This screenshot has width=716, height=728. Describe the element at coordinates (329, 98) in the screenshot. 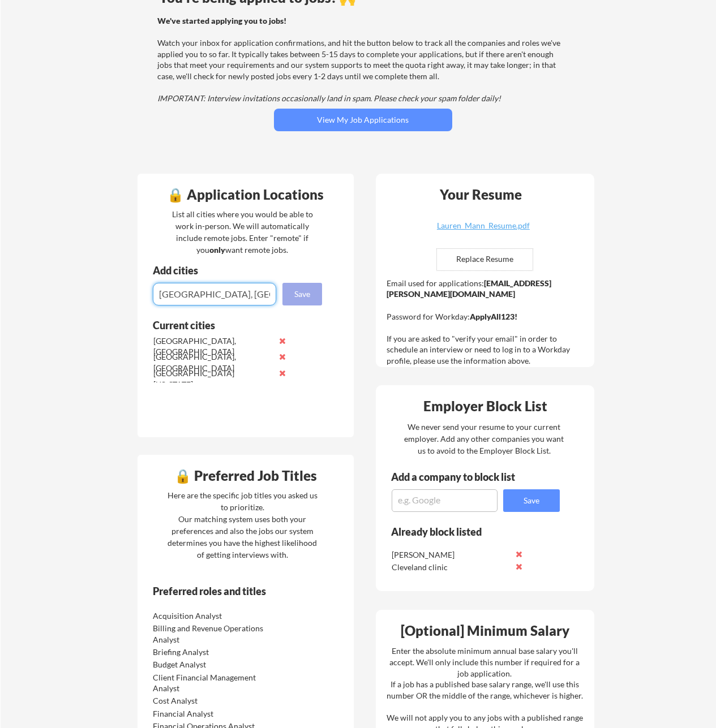

I see `em: IMPORTANT: Interview invitations occasionally land in spam. Please check your spam folder daily!` at that location.